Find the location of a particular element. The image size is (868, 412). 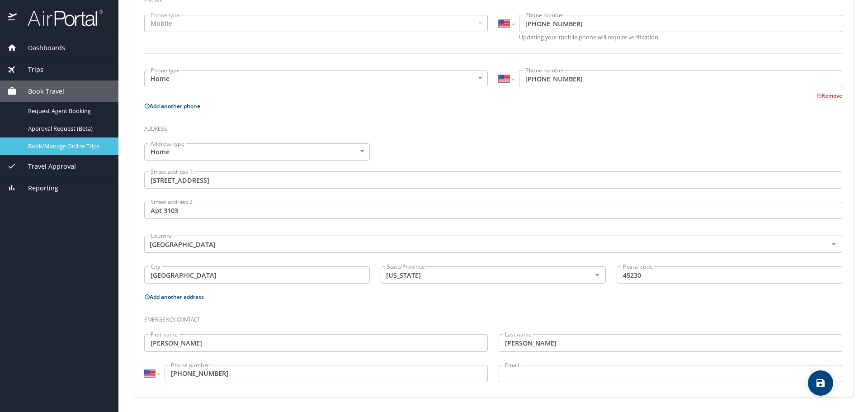

h3: Address is located at coordinates (493, 127).